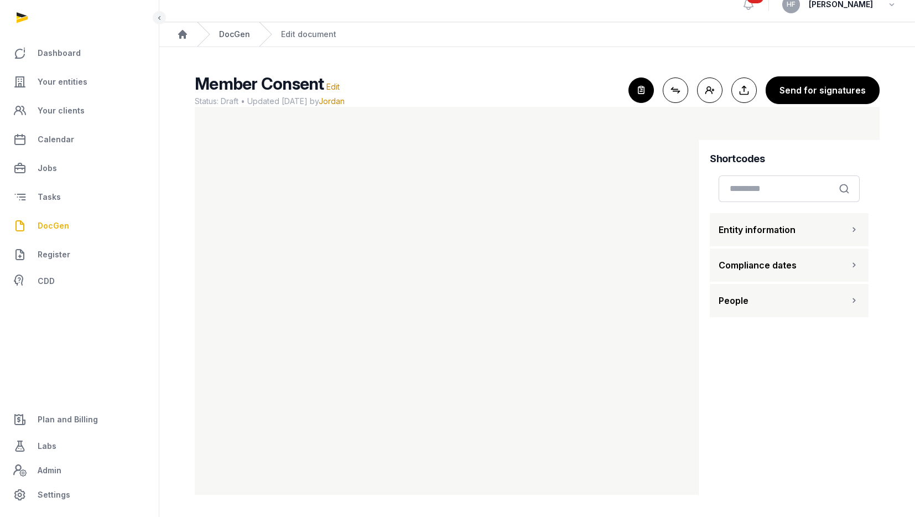 The height and width of the screenshot is (517, 915). What do you see at coordinates (63, 82) in the screenshot?
I see `span: Your entities` at bounding box center [63, 82].